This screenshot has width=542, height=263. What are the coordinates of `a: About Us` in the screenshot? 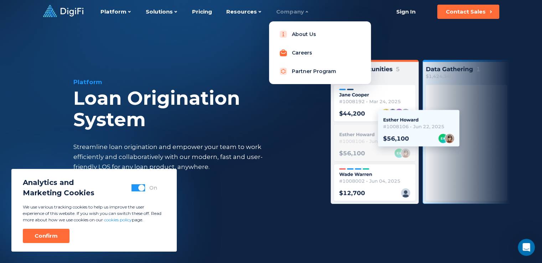 It's located at (320, 34).